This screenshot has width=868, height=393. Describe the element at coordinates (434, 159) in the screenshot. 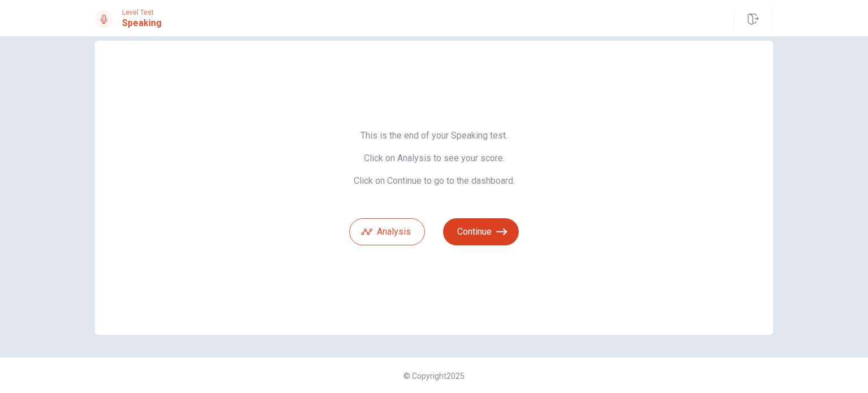

I see `span: This is the end of your Speaking test. Click on Analysis to see your score. Click on Continue to ...` at that location.